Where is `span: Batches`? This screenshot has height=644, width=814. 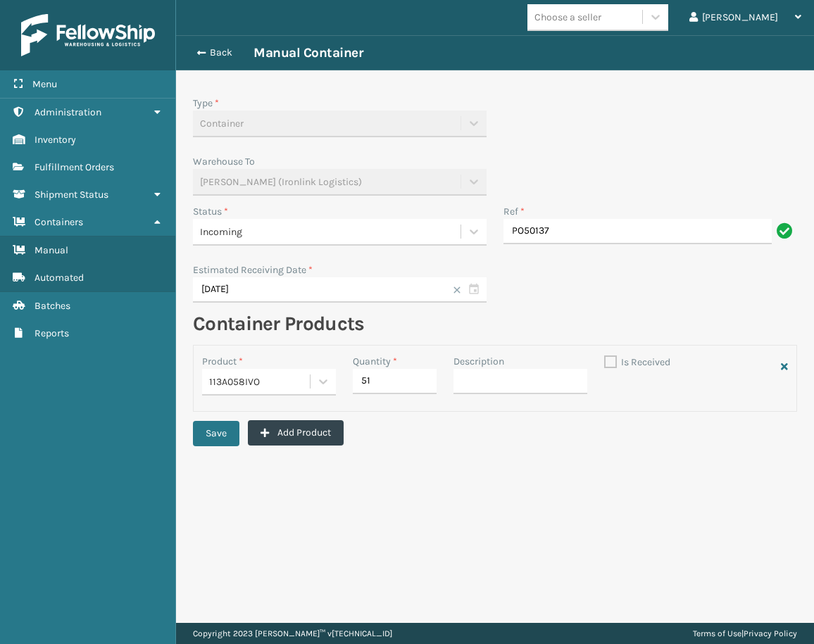 span: Batches is located at coordinates (52, 305).